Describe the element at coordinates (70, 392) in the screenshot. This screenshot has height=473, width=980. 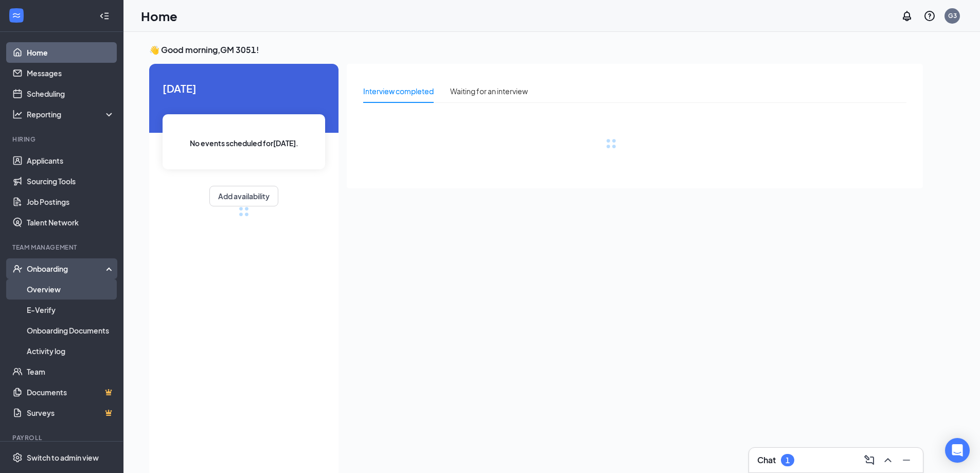
I see `a: DocumentsCrown` at that location.